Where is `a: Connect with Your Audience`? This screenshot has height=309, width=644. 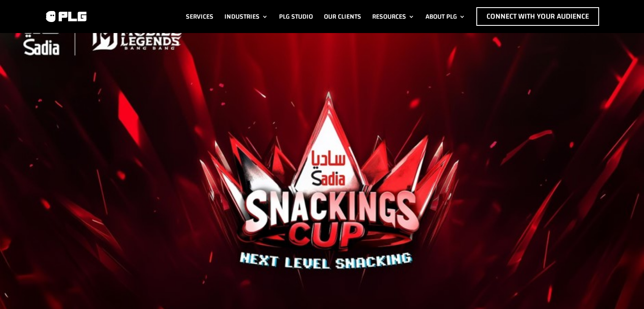 a: Connect with Your Audience is located at coordinates (537, 16).